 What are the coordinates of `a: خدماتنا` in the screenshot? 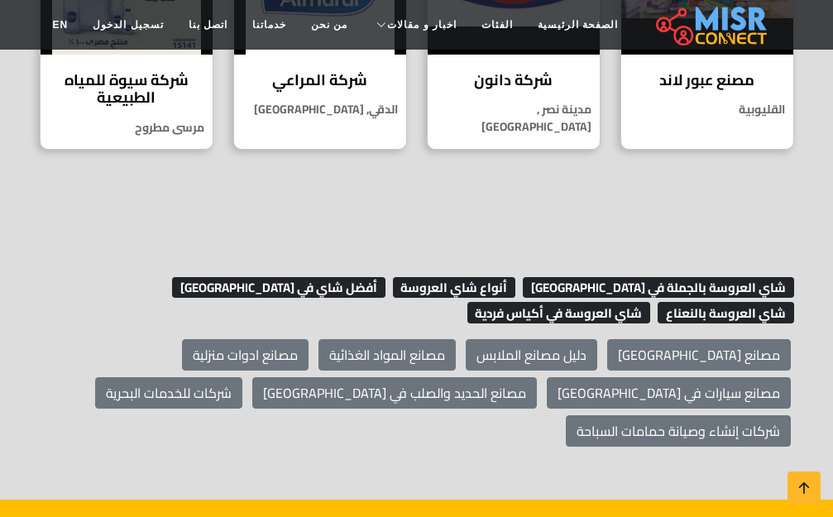 It's located at (269, 25).